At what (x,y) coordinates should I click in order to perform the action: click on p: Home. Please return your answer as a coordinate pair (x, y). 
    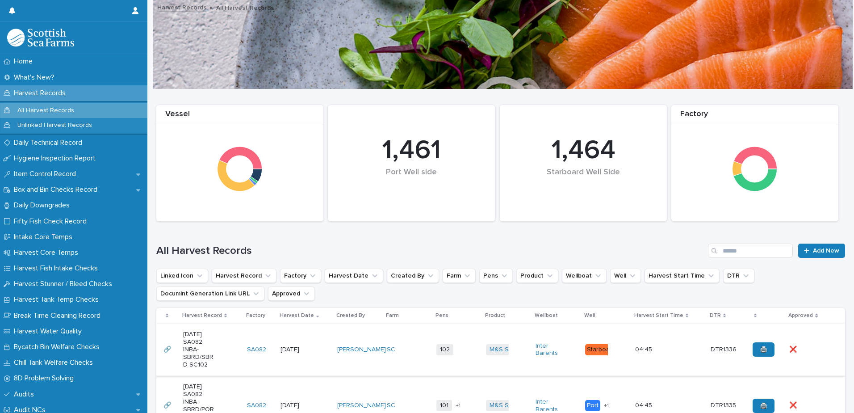
    Looking at the image, I should click on (25, 61).